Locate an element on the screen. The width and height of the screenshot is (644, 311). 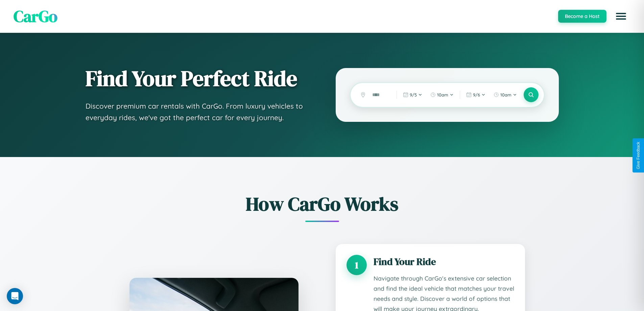
button: 9/6 is located at coordinates (476, 95).